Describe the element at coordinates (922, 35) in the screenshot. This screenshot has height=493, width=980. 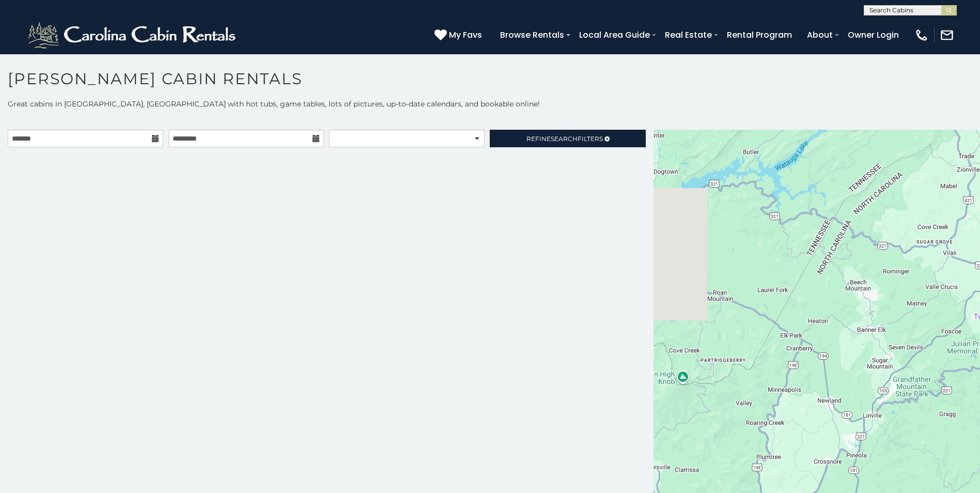
I see `img: phone-regular-white.png` at that location.